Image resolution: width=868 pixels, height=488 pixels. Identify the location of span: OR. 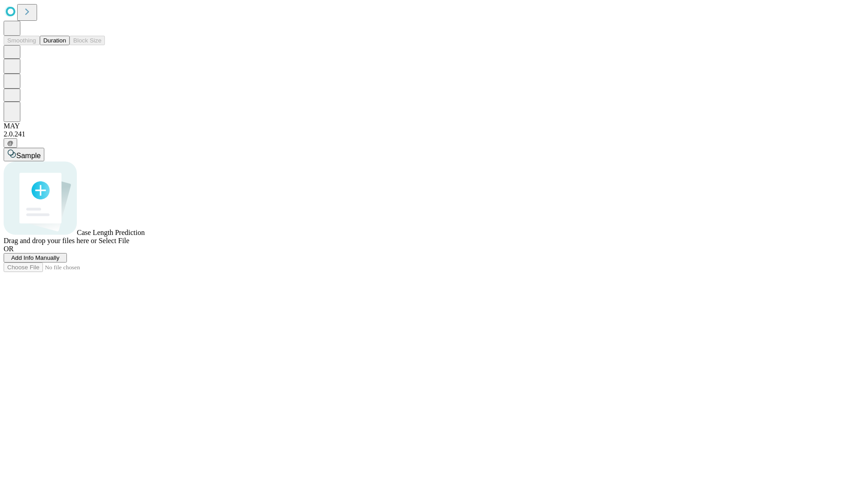
(9, 249).